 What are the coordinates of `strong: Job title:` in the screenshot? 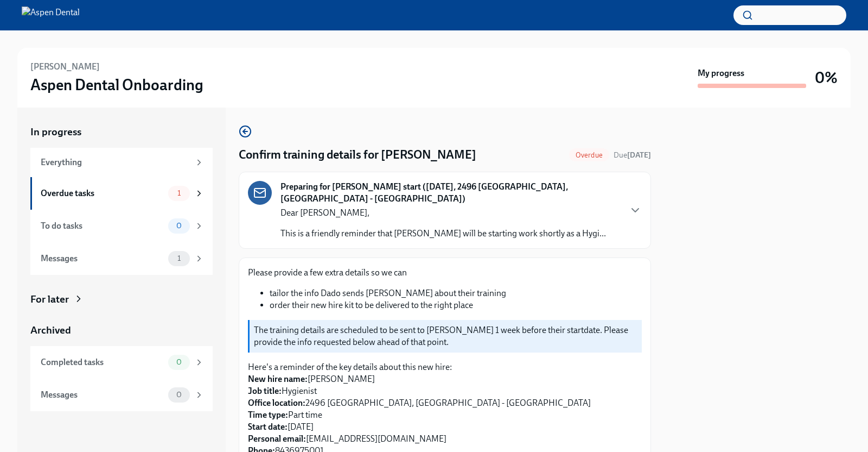 It's located at (265, 390).